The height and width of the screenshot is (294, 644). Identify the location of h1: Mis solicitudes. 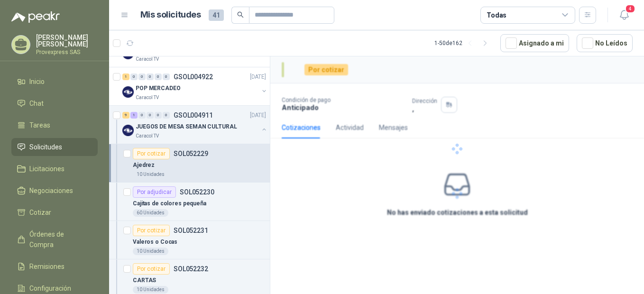
(171, 15).